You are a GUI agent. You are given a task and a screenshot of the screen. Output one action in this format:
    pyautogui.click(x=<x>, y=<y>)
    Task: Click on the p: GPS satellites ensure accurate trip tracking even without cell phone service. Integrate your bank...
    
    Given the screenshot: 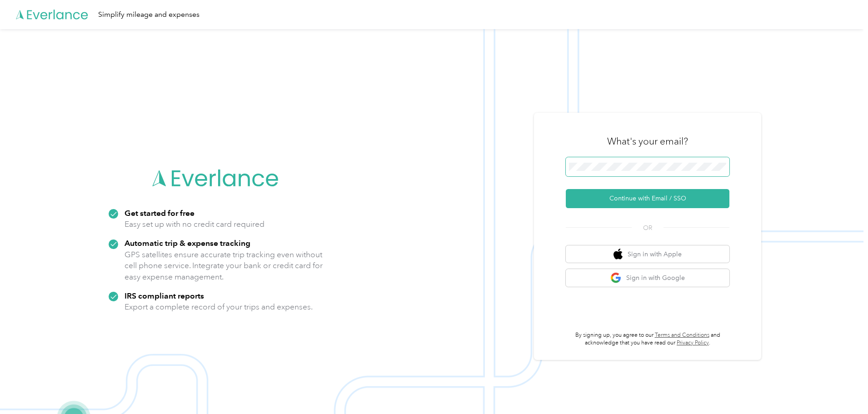 What is the action you would take?
    pyautogui.click(x=224, y=265)
    